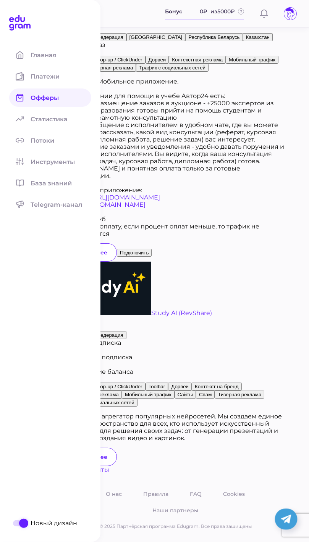 The width and height of the screenshot is (309, 542). I want to click on span: Study AI (RevShare), so click(181, 313).